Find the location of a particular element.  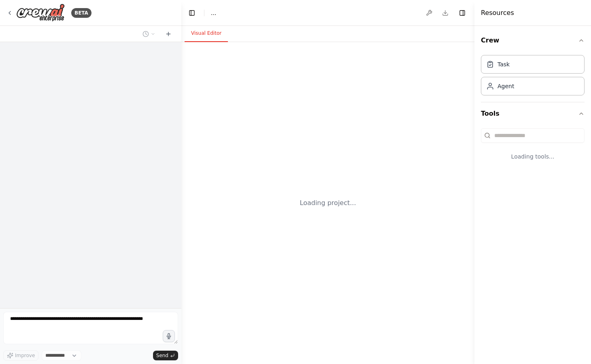

button: Hide right sidebar is located at coordinates (462, 13).